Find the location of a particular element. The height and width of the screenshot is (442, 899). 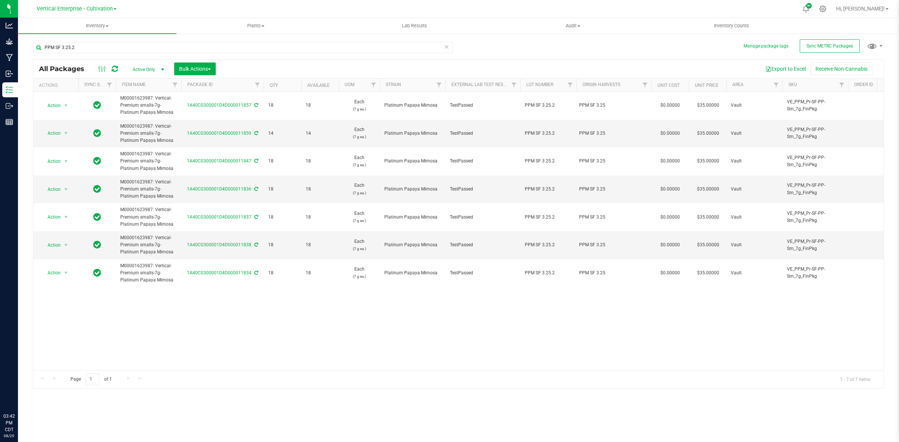

inline-svg: Manufacturing is located at coordinates (9, 58).